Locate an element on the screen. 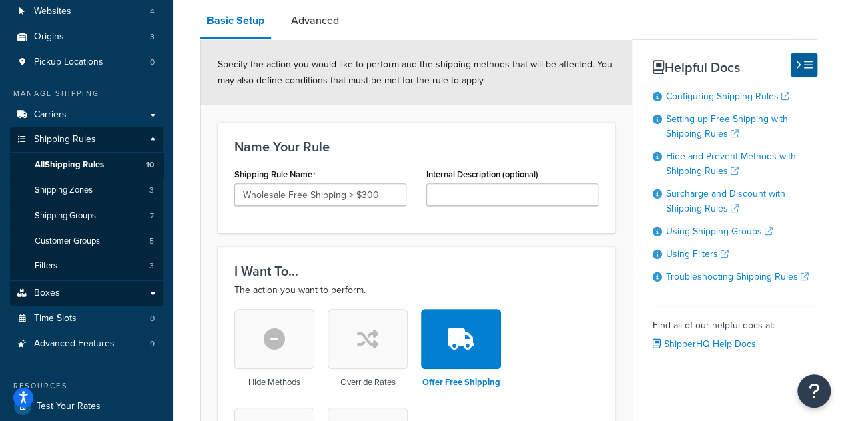 The image size is (844, 421). li: Test Your Rates is located at coordinates (87, 406).